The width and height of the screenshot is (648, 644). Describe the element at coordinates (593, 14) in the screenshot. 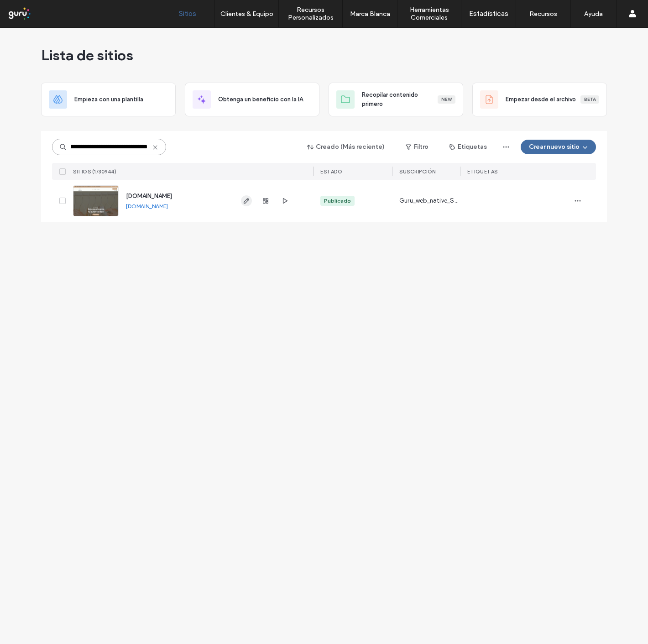

I see `label: Ayuda` at that location.